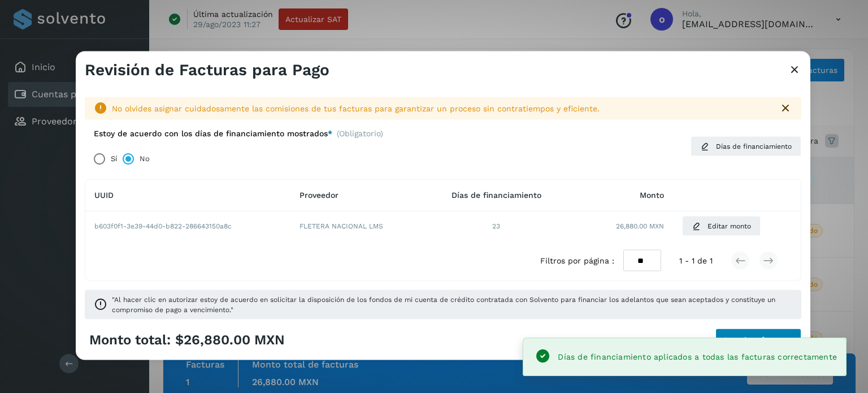 This screenshot has height=393, width=868. What do you see at coordinates (104, 195) in the screenshot?
I see `span: UUID` at bounding box center [104, 195].